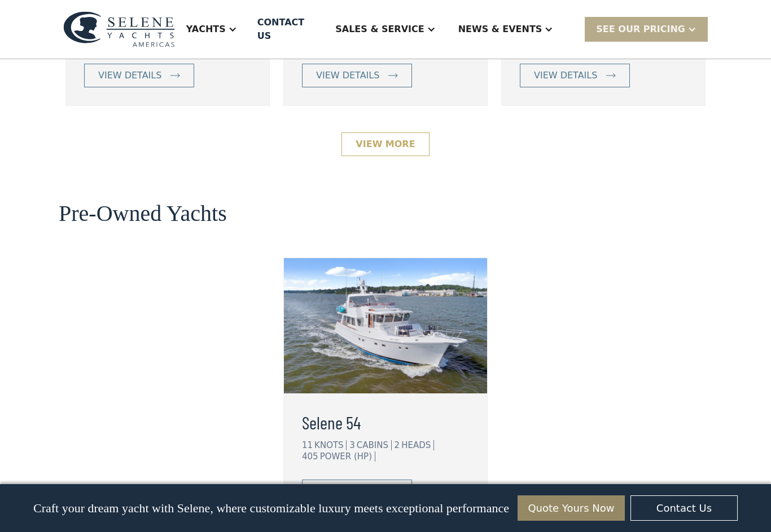 The height and width of the screenshot is (532, 771). What do you see at coordinates (385, 422) in the screenshot?
I see `h3: Selene 54` at bounding box center [385, 422].